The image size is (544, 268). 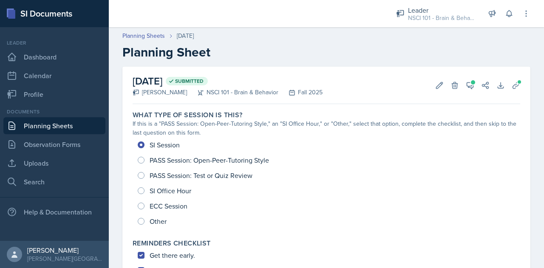 I want to click on div: Documents, so click(x=54, y=112).